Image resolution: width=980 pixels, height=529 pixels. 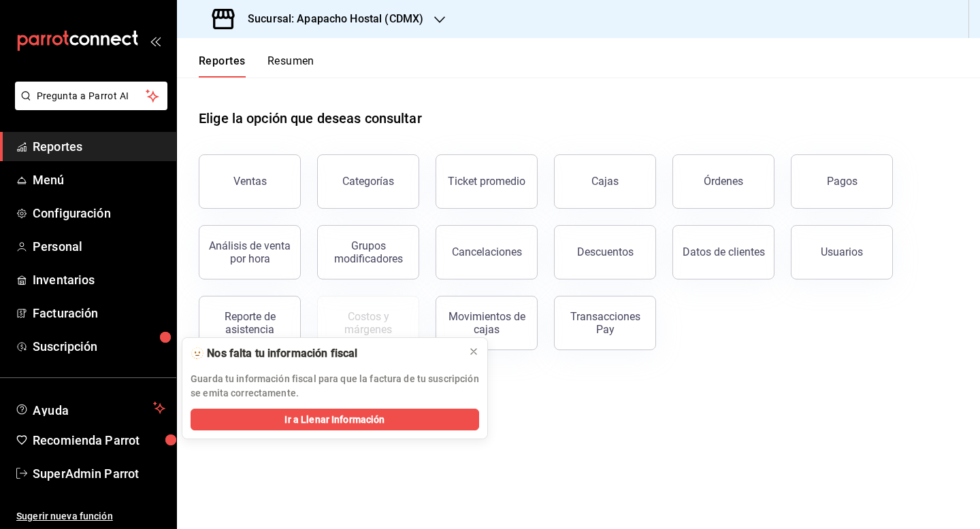 What do you see at coordinates (90, 516) in the screenshot?
I see `span: Sugerir nueva función` at bounding box center [90, 516].